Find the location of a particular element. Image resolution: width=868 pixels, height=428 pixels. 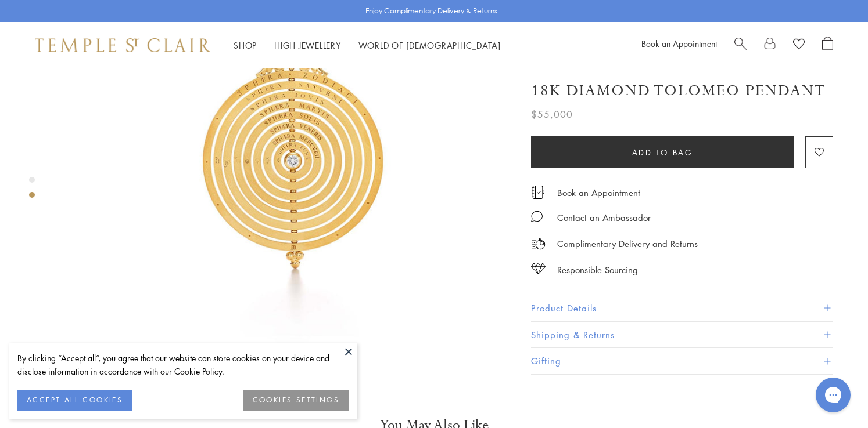

img: icon_delivery.svg is located at coordinates (538, 243).